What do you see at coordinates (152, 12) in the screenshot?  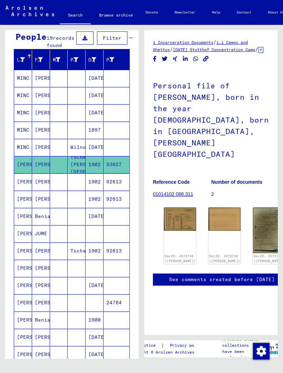 I see `a: Donate` at bounding box center [152, 12].